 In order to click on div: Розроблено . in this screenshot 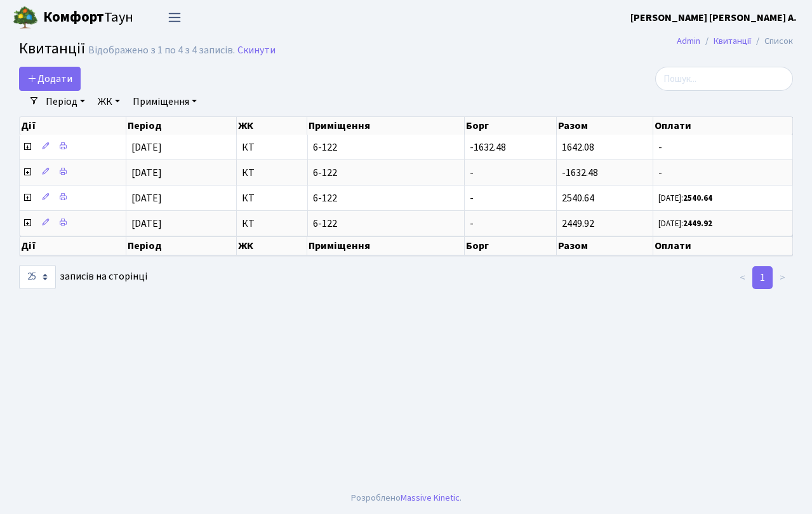, I will do `click(407, 498)`.